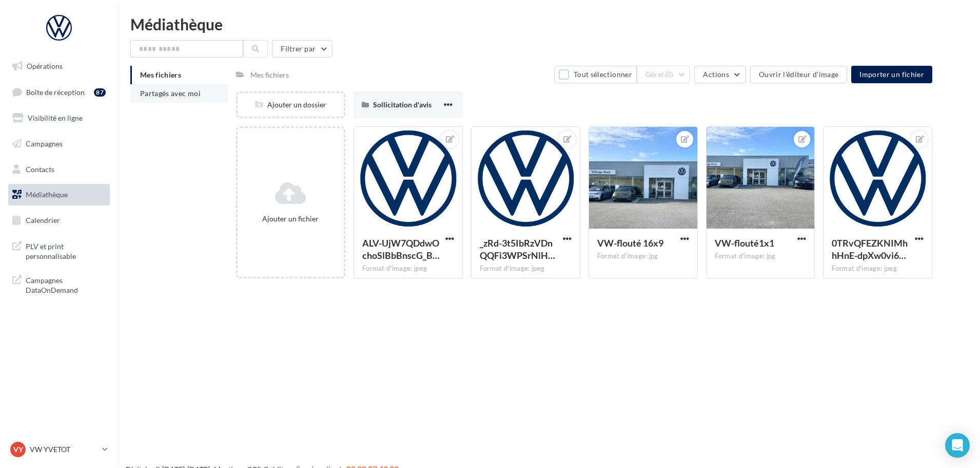 This screenshot has width=980, height=468. What do you see at coordinates (56, 92) in the screenshot?
I see `span: Boîte de réception` at bounding box center [56, 92].